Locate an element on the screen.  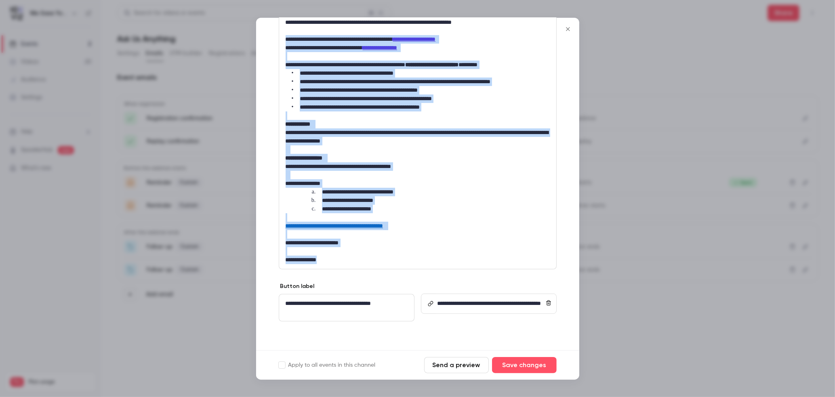
label: Button label is located at coordinates (297, 286).